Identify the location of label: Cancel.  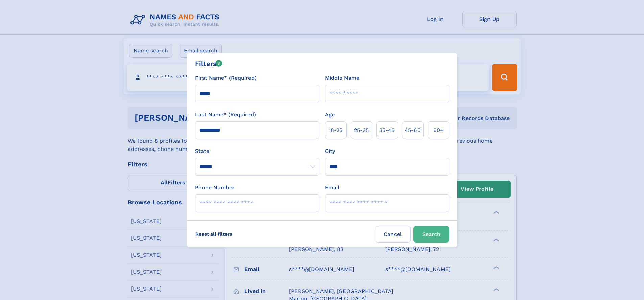
(393, 234).